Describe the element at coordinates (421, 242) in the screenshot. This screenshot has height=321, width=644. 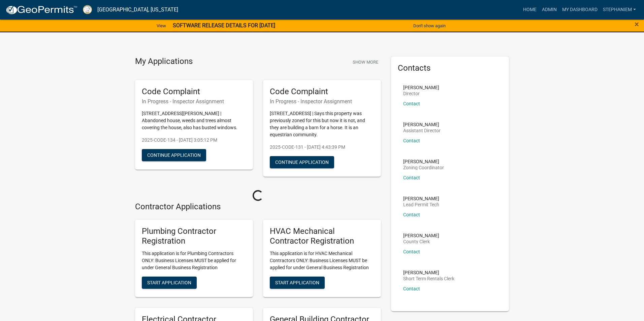
I see `p: County Clerk` at that location.